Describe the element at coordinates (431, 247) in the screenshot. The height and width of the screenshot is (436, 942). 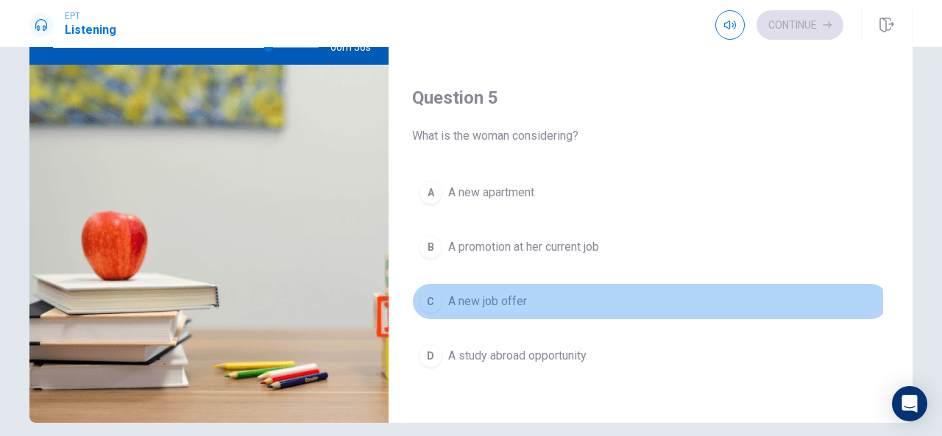
I see `div: B` at that location.